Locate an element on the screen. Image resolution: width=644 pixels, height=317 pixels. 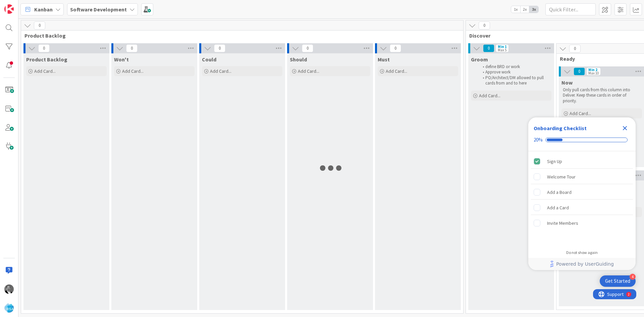
img: RA is located at coordinates (9, 289).